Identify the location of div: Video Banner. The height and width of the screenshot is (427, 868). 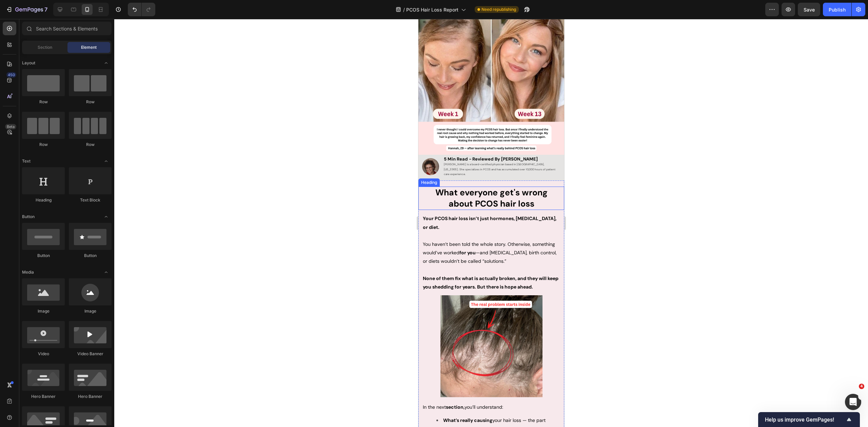
(91, 354).